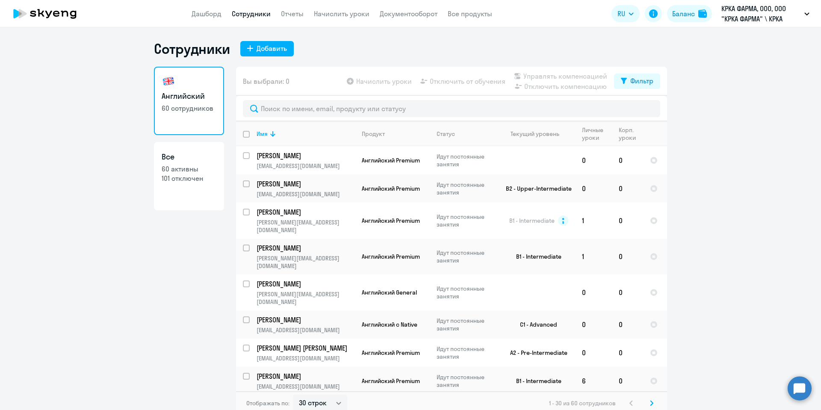 Image resolution: width=821 pixels, height=410 pixels. I want to click on a: Все продукты, so click(470, 14).